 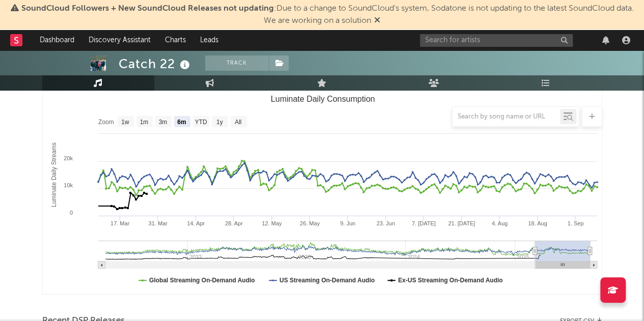 I want to click on text: US Streaming On-Demand Audio, so click(x=326, y=280).